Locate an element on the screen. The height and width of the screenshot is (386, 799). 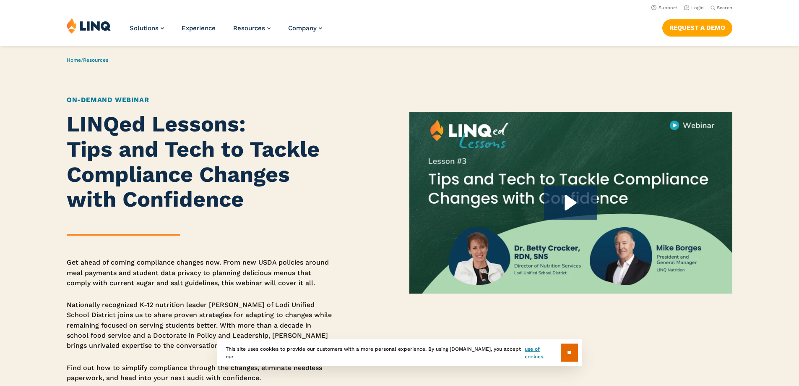
div: Play is located at coordinates (571, 202).